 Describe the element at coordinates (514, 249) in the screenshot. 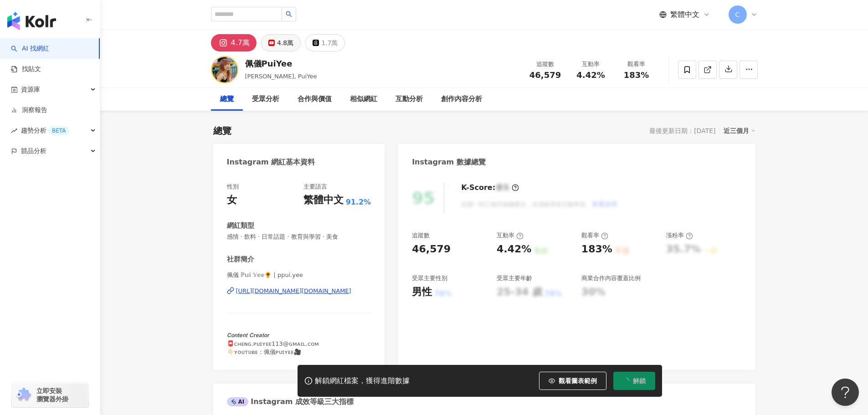

I see `div: 4.42%` at that location.